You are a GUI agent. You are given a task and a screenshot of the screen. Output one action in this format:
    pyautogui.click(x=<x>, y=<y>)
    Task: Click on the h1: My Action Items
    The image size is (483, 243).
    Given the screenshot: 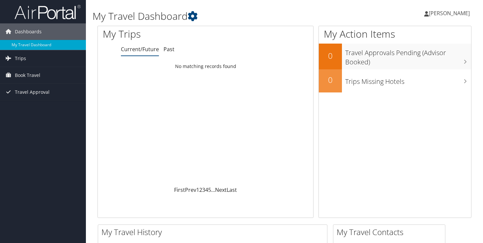 What is the action you would take?
    pyautogui.click(x=395, y=34)
    